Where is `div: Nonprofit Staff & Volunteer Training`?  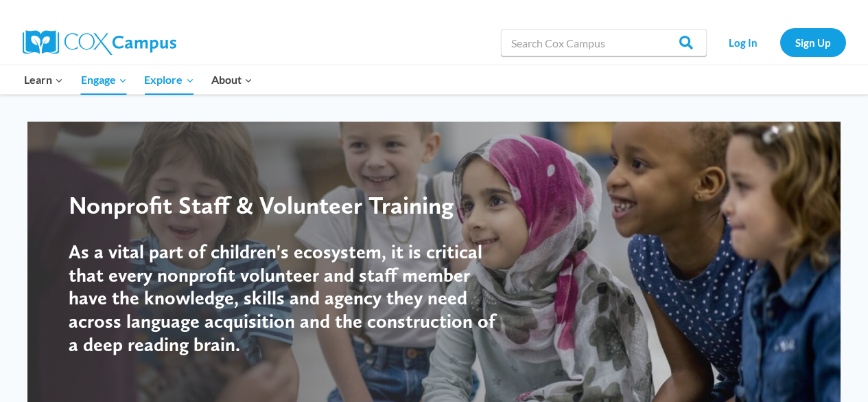
div: Nonprofit Staff & Volunteer Training is located at coordinates (282, 205).